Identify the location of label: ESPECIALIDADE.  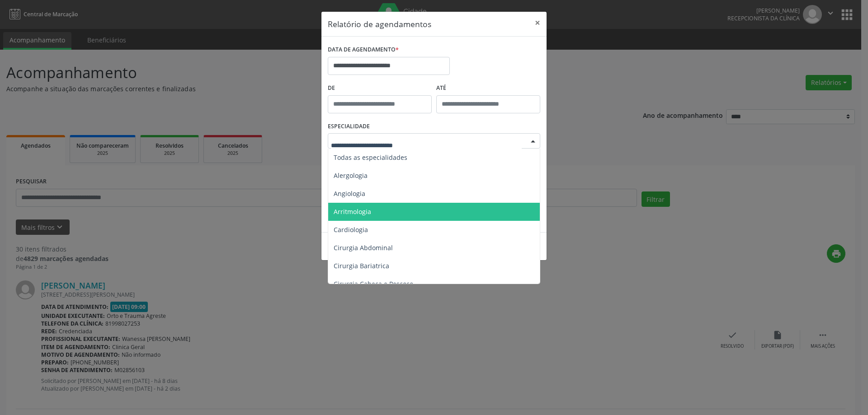
(348, 126).